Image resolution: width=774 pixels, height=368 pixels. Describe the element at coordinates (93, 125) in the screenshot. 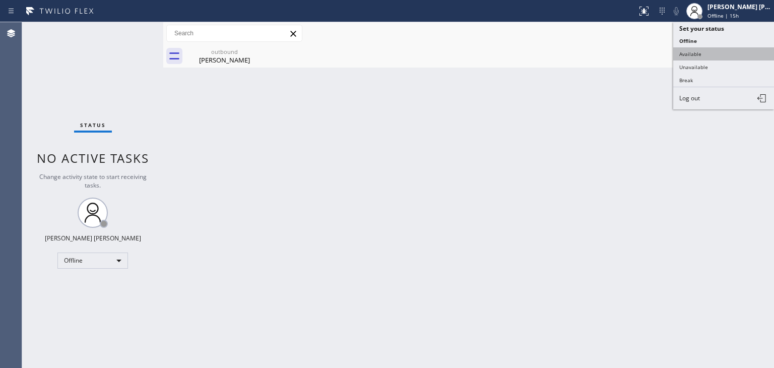

I see `span: Status` at that location.